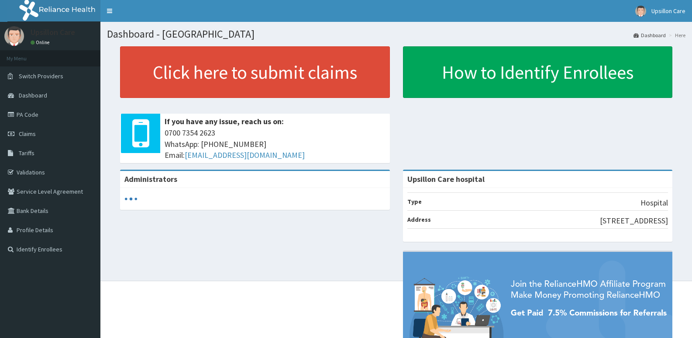 This screenshot has height=338, width=692. Describe the element at coordinates (538, 72) in the screenshot. I see `a: How to Identify Enrollees` at that location.